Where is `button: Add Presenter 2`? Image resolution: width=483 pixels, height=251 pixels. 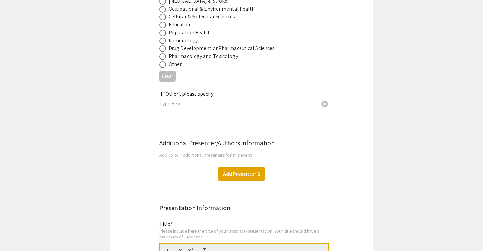 button: Add Presenter 2 is located at coordinates (242, 174).